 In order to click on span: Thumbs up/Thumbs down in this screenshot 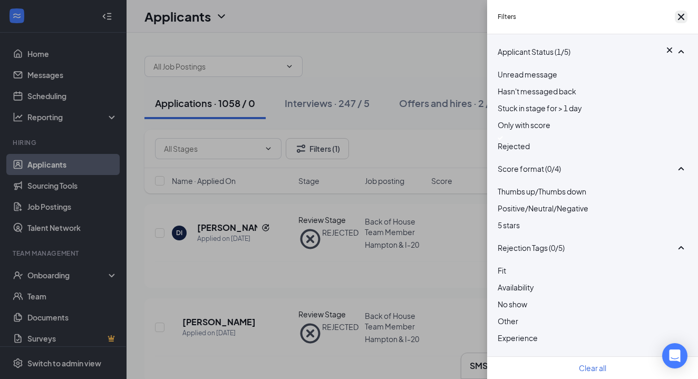, I will do `click(542, 191)`.